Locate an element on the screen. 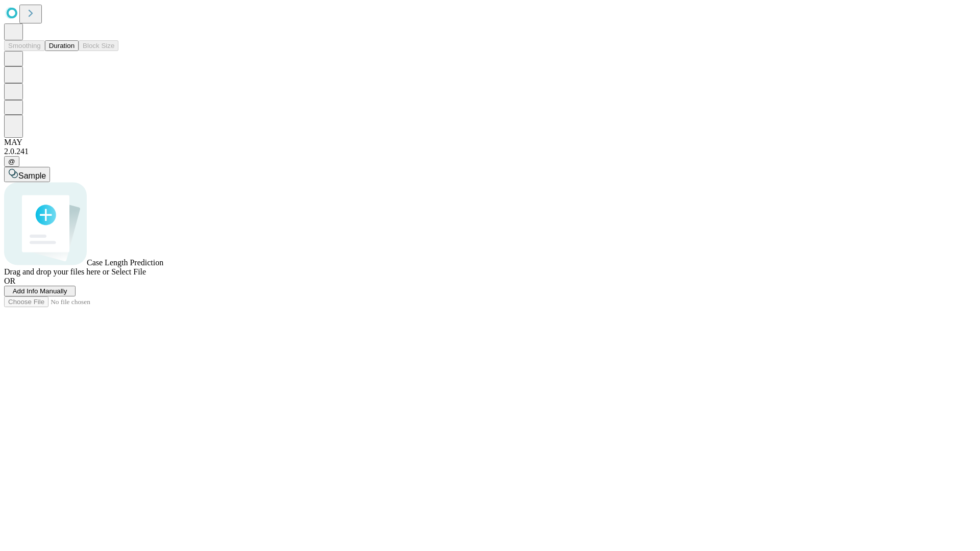 The image size is (980, 551). span: Select File is located at coordinates (129, 272).